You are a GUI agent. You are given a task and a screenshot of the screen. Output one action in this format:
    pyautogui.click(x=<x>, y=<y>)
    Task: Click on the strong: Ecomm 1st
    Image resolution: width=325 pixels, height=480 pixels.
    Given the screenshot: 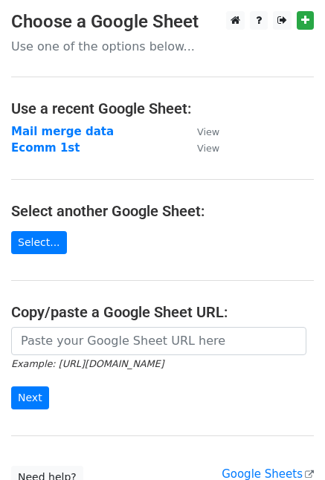 What is the action you would take?
    pyautogui.click(x=45, y=148)
    